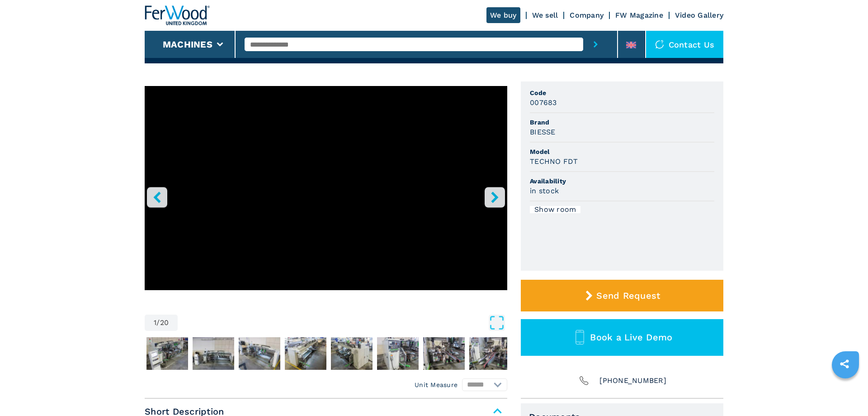  I want to click on button: Go to Slide 8, so click(444, 353).